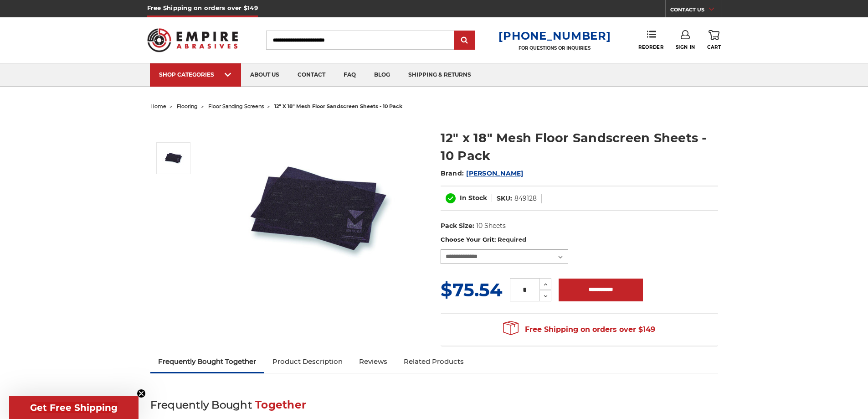 This screenshot has height=419, width=868. What do you see at coordinates (265, 75) in the screenshot?
I see `a: about us` at bounding box center [265, 75].